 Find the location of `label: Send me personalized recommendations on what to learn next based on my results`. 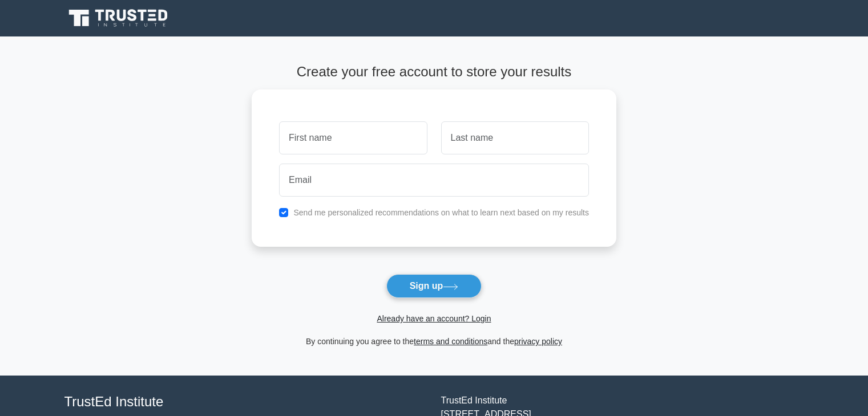

label: Send me personalized recommendations on what to learn next based on my results is located at coordinates (441, 213).